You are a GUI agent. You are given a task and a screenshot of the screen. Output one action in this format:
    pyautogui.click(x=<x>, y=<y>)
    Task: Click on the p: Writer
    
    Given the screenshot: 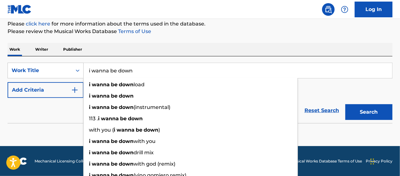 What is the action you would take?
    pyautogui.click(x=42, y=49)
    